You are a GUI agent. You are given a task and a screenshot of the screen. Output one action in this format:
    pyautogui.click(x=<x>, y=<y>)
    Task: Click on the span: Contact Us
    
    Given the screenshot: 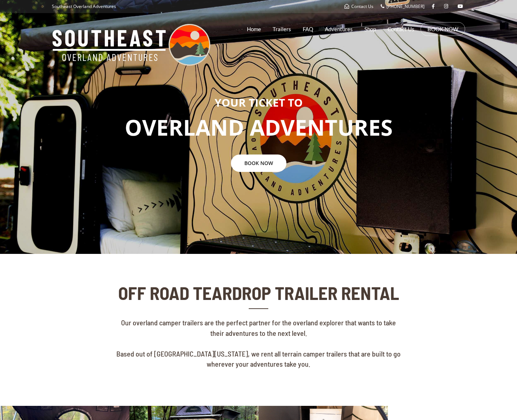 What is the action you would take?
    pyautogui.click(x=362, y=6)
    